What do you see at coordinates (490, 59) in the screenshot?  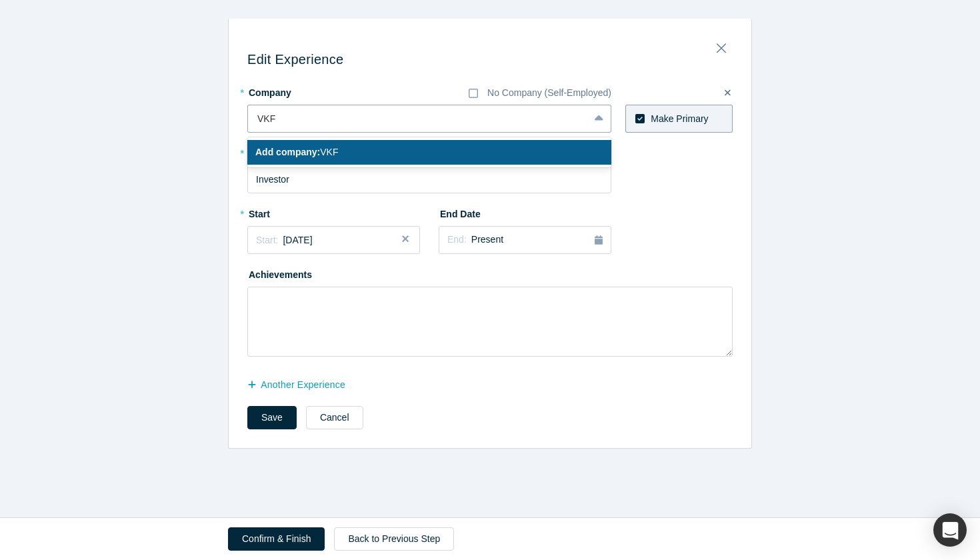 I see `h3: Edit Experience` at bounding box center [490, 59].